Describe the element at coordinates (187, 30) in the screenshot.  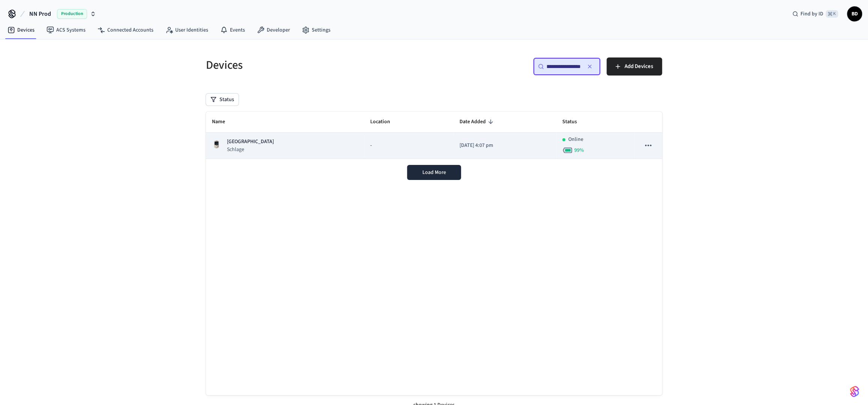
I see `a: User Identities` at that location.